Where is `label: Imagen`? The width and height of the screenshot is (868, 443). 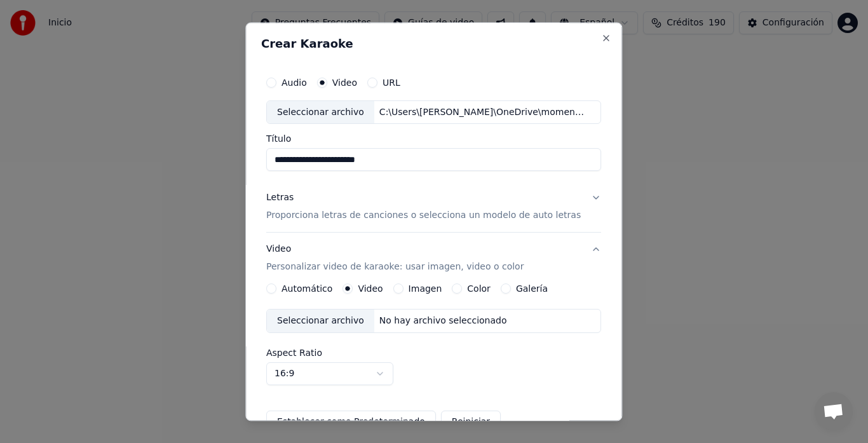
label: Imagen is located at coordinates (425, 289).